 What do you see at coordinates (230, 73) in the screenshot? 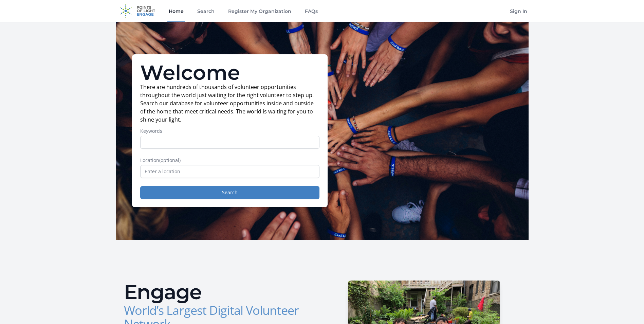
I see `h1: Welcome` at bounding box center [230, 73].